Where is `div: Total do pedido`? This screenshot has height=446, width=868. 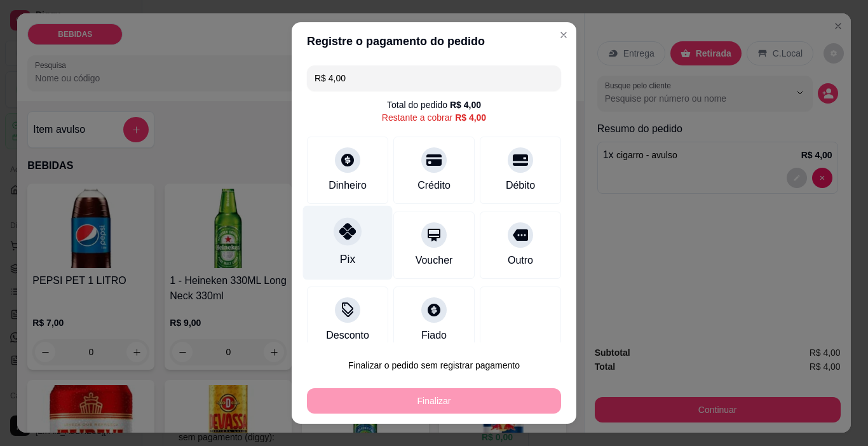 div: Total do pedido is located at coordinates (434, 105).